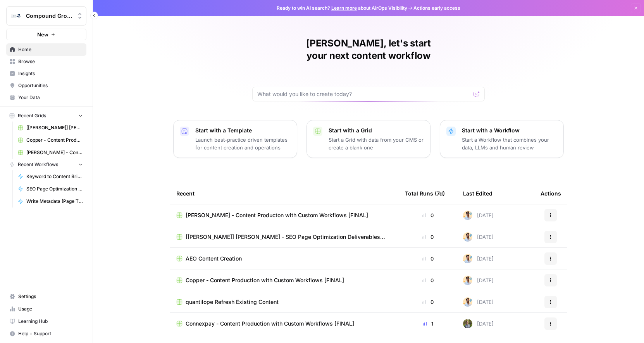 This screenshot has height=343, width=644. I want to click on span: Actions early access, so click(437, 8).